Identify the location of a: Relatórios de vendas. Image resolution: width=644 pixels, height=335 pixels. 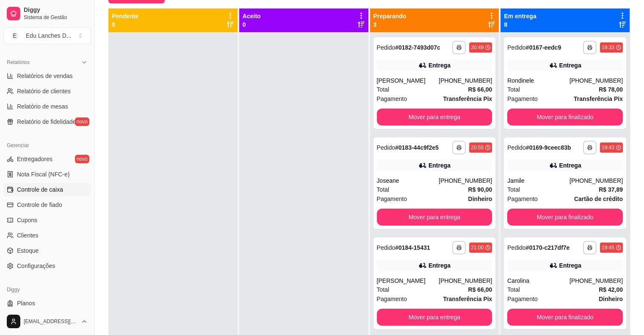
(47, 76).